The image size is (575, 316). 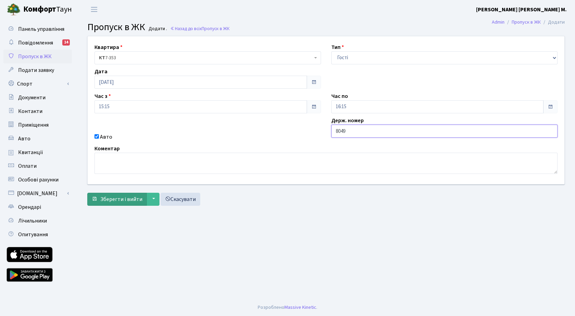 I want to click on label: Дата, so click(x=101, y=72).